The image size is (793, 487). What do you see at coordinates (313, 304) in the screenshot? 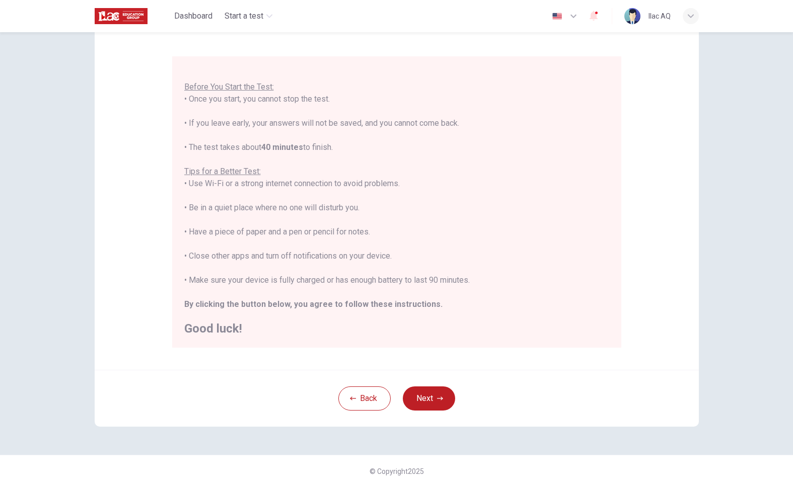
I see `b: By clicking the button below, you agree to follow these instructions.` at bounding box center [313, 304].